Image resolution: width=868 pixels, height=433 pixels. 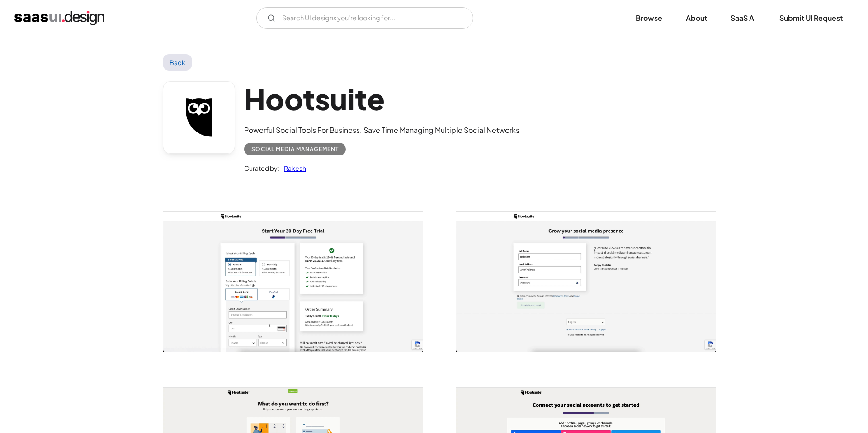 What do you see at coordinates (365, 18) in the screenshot?
I see `input: Search UI designs you're looking for...` at bounding box center [365, 18].